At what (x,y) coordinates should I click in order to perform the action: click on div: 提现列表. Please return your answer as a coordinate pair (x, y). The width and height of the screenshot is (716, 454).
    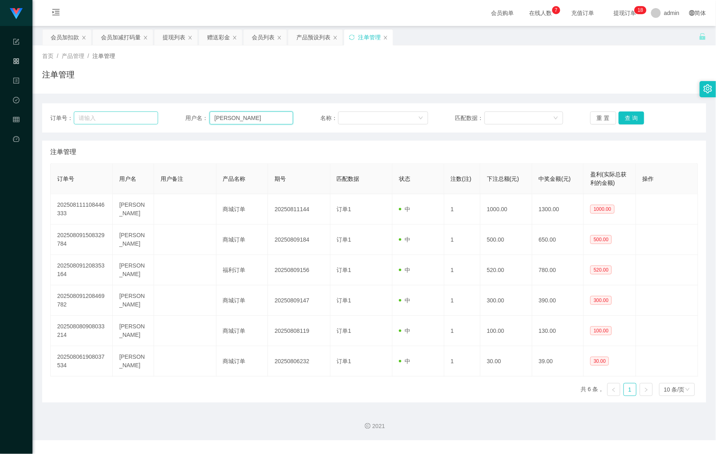
    Looking at the image, I should click on (174, 37).